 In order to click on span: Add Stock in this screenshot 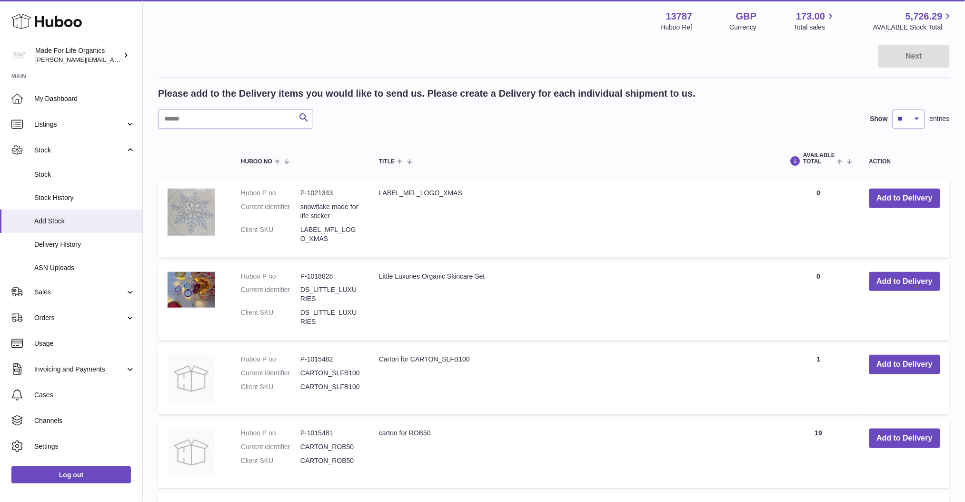, I will do `click(85, 221)`.